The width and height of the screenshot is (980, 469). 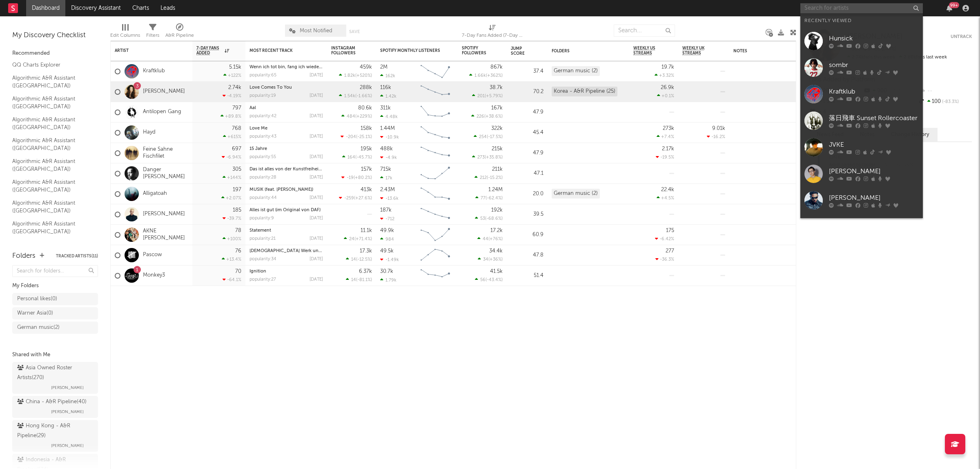 I want to click on div: 70.2, so click(x=527, y=92).